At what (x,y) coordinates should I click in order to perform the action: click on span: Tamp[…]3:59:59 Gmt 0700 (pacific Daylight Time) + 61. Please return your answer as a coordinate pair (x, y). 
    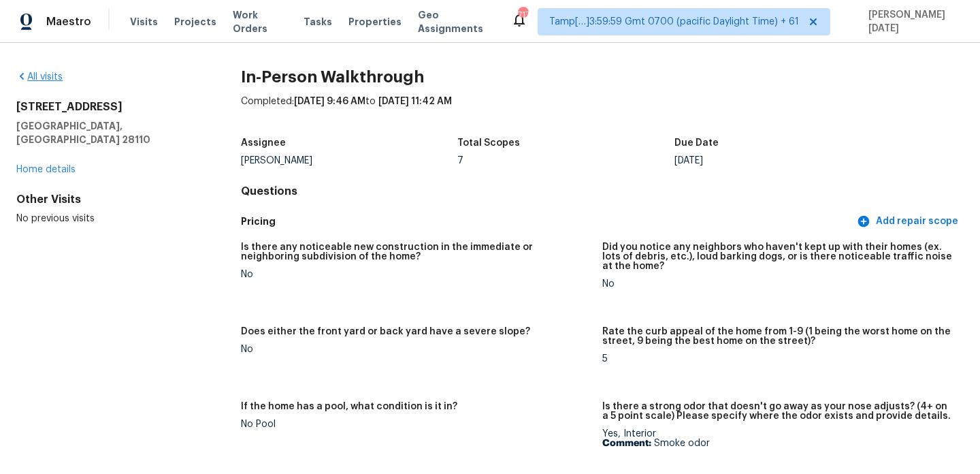
    Looking at the image, I should click on (674, 22).